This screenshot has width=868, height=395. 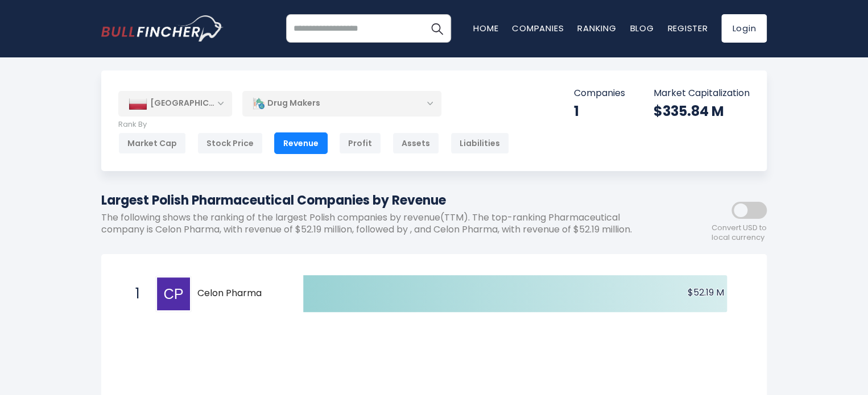 What do you see at coordinates (162, 29) in the screenshot?
I see `a: Go to homepage` at bounding box center [162, 29].